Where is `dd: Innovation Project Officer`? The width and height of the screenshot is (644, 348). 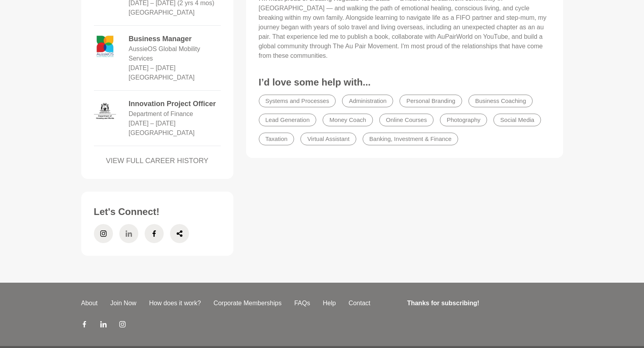
dd: Innovation Project Officer is located at coordinates (175, 104).